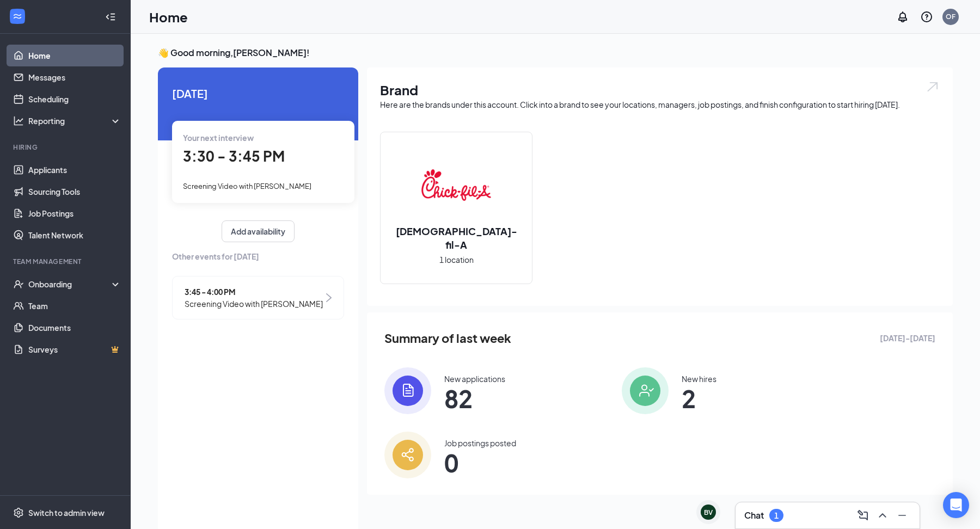  Describe the element at coordinates (882, 515) in the screenshot. I see `button: ChevronUp` at that location.